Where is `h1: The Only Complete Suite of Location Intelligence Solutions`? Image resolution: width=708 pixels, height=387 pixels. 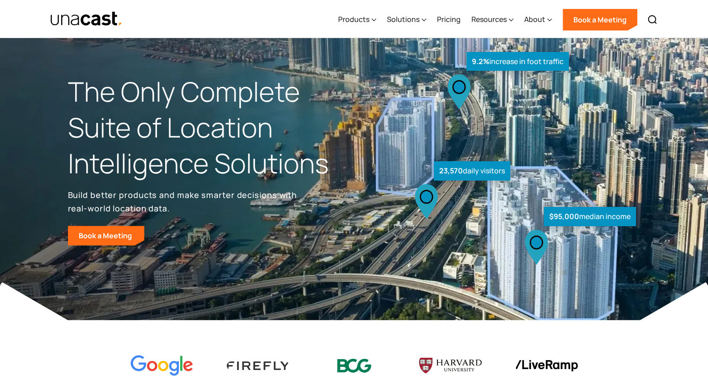 h1: The Only Complete Suite of Location Intelligence Solutions is located at coordinates (211, 127).